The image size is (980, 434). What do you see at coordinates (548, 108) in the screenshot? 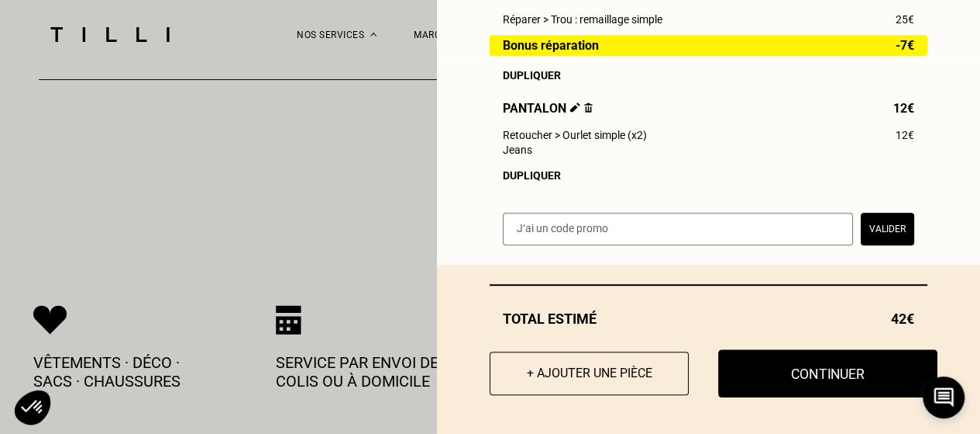
I see `span: Pantalon` at bounding box center [548, 108].